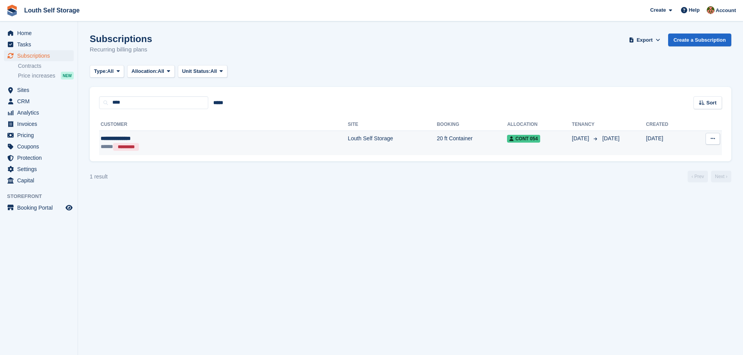 This screenshot has height=355, width=743. I want to click on span: CRM, so click(41, 101).